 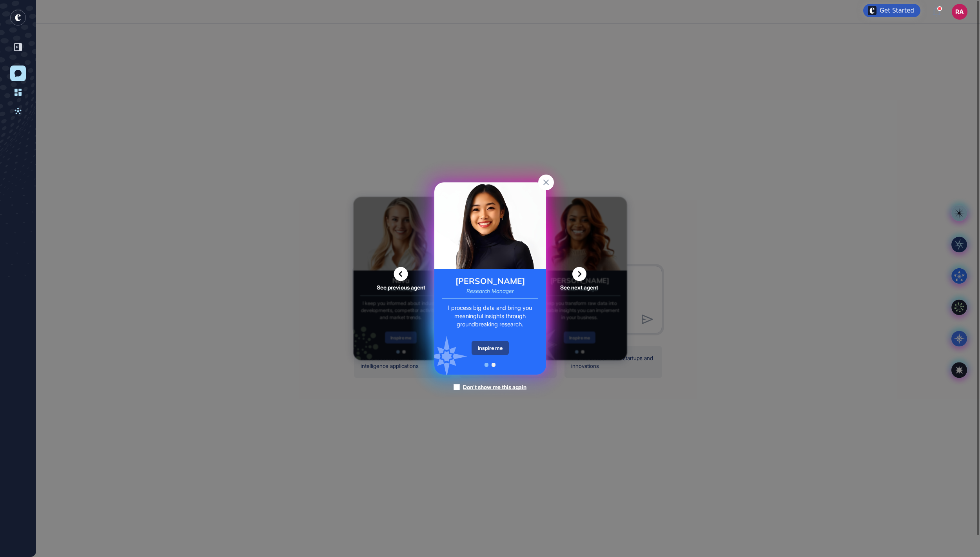 I want to click on span: See next agent, so click(x=579, y=287).